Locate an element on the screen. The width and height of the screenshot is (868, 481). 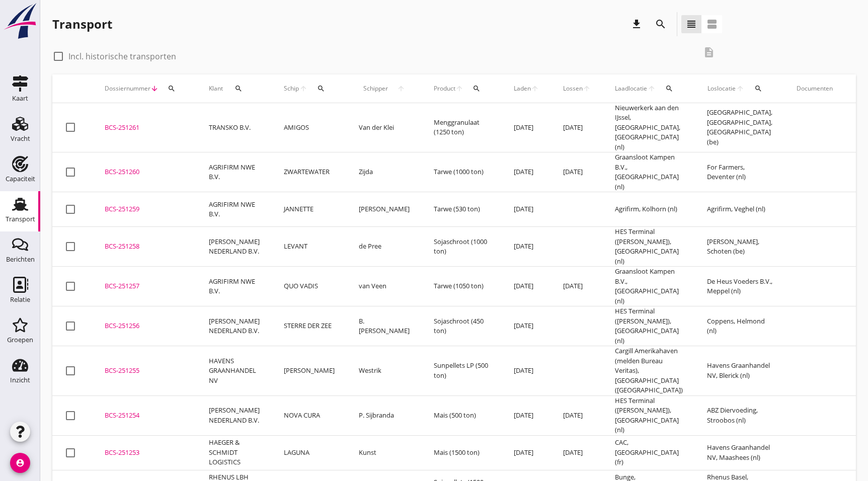
span: Schip is located at coordinates (292, 89).